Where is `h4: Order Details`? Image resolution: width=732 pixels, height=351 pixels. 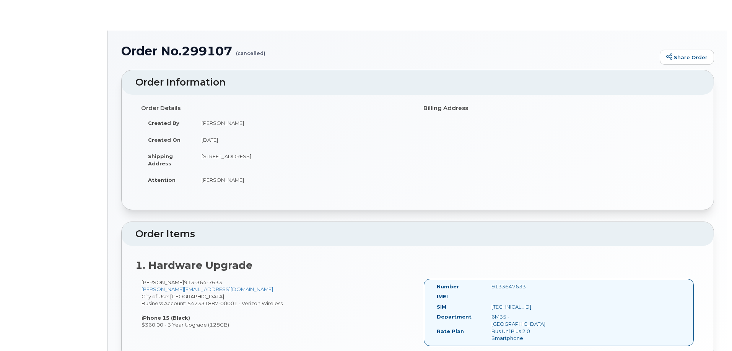 h4: Order Details is located at coordinates (276, 108).